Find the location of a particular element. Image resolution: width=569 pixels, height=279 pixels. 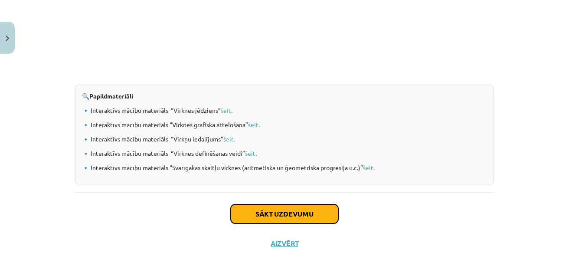

img: icon-close-lesson-0947bae3869378f0d4975bcd49f059093ad1ed9edebbc8119c70593378902aed.svg is located at coordinates (7, 38).